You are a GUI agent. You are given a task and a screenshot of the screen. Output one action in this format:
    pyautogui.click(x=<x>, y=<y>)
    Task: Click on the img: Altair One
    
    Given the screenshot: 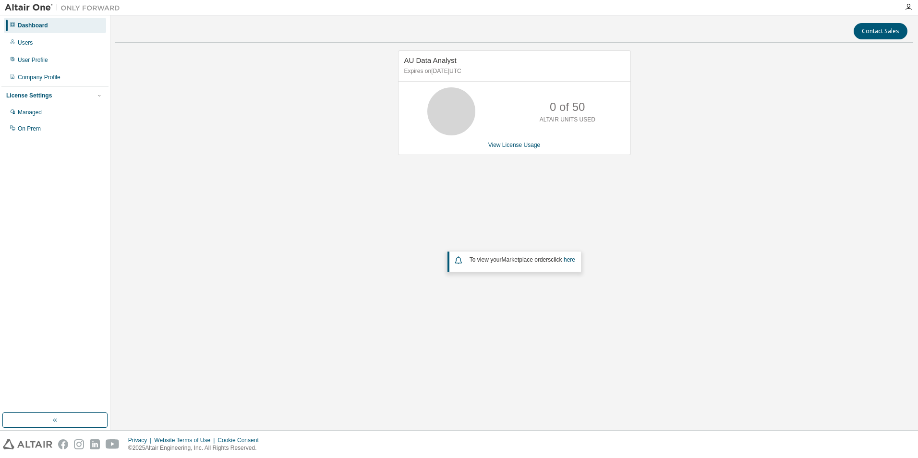 What is the action you would take?
    pyautogui.click(x=65, y=8)
    